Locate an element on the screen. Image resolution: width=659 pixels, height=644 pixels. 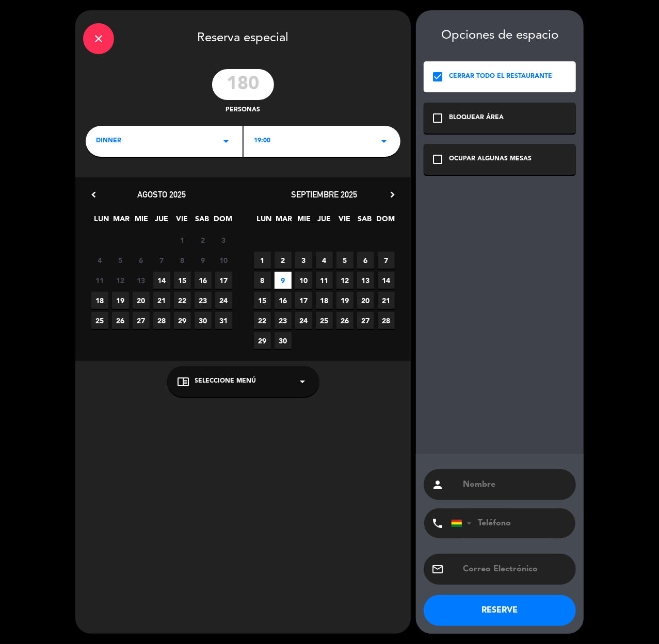
span: 5 is located at coordinates (120, 260).